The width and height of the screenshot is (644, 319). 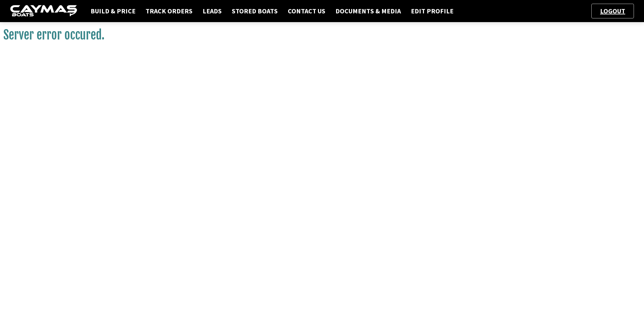 What do you see at coordinates (612, 11) in the screenshot?
I see `a: Logout` at bounding box center [612, 11].